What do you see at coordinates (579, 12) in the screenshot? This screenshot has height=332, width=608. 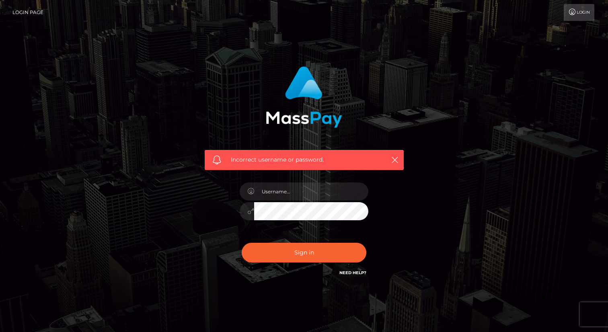 I see `a: Login` at bounding box center [579, 12].